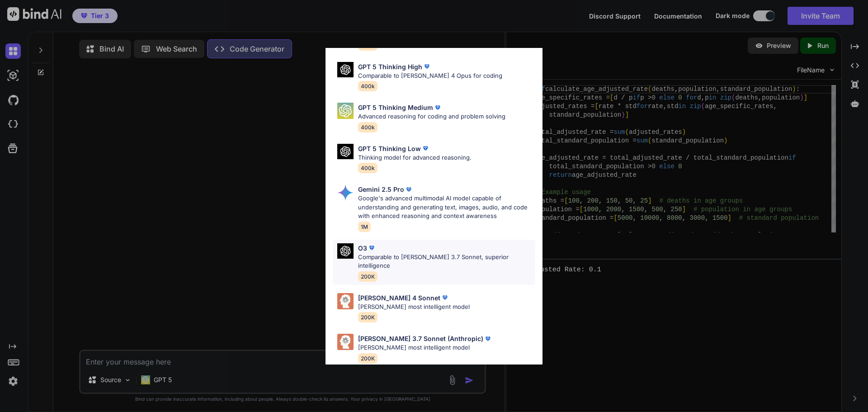 Image resolution: width=868 pixels, height=412 pixels. What do you see at coordinates (396, 107) in the screenshot?
I see `p: GPT 5 Thinking Medium` at bounding box center [396, 107].